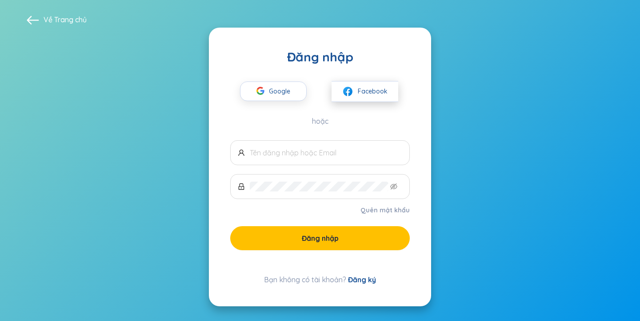 The image size is (640, 321). Describe the element at coordinates (274, 91) in the screenshot. I see `button: Google` at that location.